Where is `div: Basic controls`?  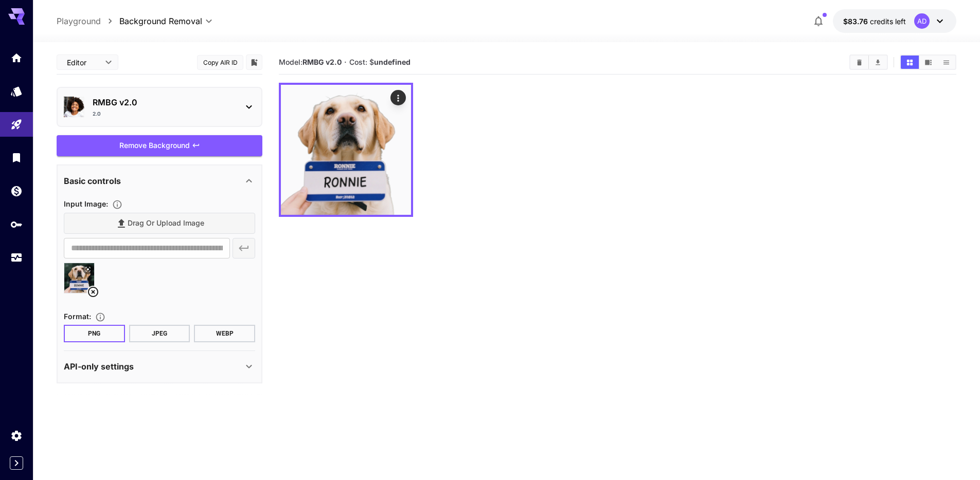
div: Basic controls is located at coordinates (159, 181).